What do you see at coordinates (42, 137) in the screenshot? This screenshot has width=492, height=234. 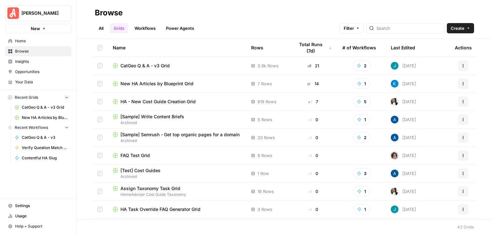 I see `a: CatGeo Q & A - v3` at bounding box center [42, 137].